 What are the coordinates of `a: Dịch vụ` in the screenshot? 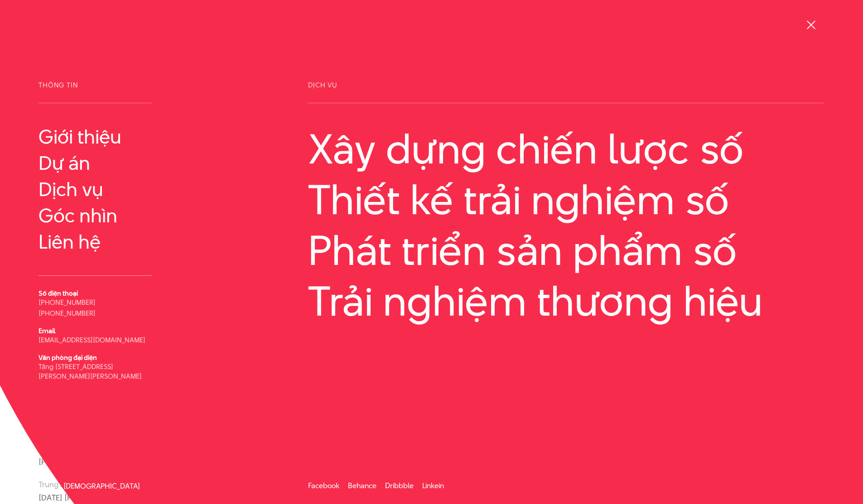 It's located at (95, 189).